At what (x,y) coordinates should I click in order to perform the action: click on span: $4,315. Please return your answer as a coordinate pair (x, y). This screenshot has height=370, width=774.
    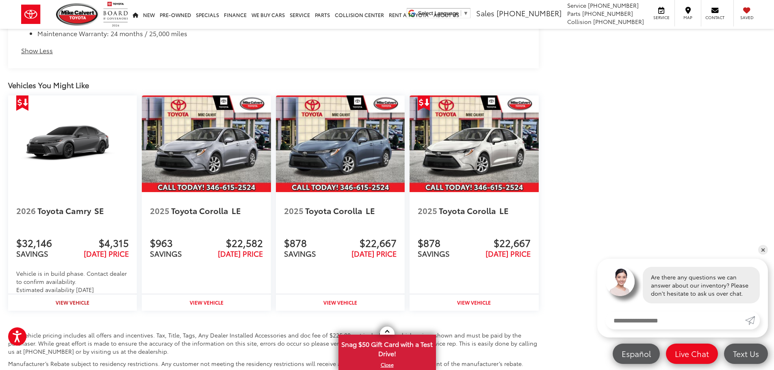
    Looking at the image, I should click on (101, 243).